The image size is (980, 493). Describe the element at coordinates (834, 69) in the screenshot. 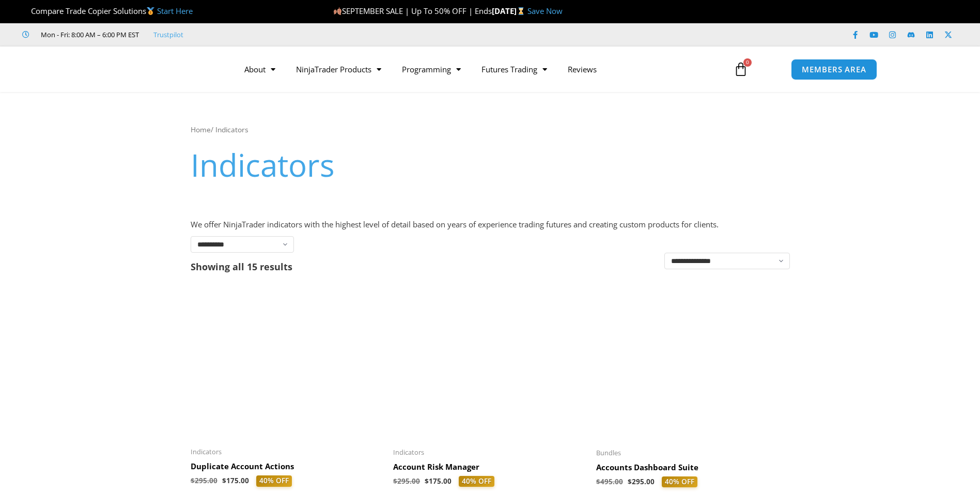

I see `span: MEMBERS AREA` at that location.